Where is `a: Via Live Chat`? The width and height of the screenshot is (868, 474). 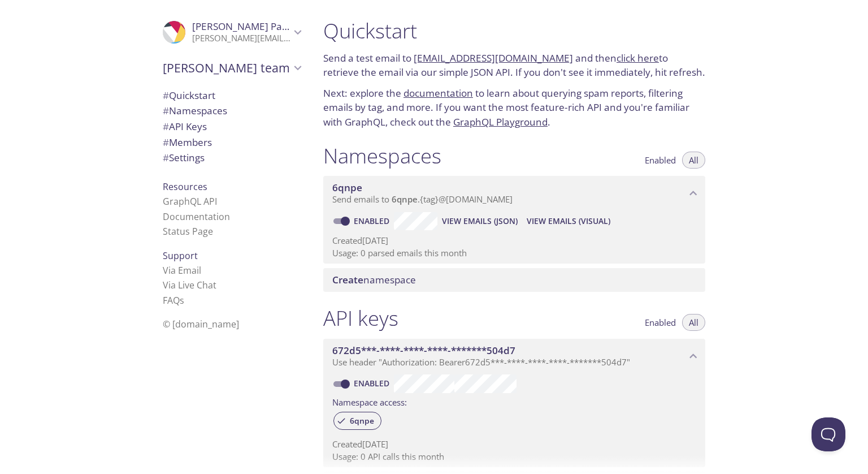 a: Via Live Chat is located at coordinates (189, 285).